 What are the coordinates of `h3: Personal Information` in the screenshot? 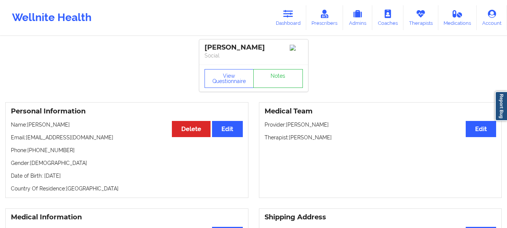 It's located at (127, 111).